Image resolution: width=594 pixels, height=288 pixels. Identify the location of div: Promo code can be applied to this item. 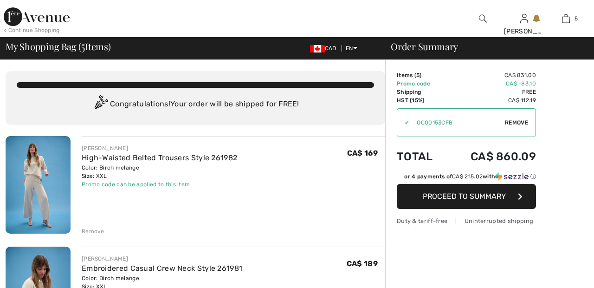
(159, 184).